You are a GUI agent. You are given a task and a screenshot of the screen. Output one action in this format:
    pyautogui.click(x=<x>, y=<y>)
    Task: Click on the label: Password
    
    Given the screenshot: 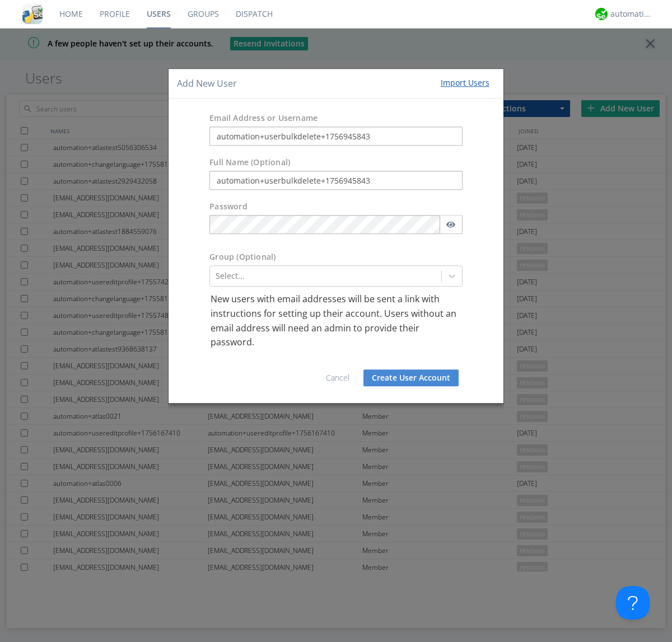 What is the action you would take?
    pyautogui.click(x=228, y=207)
    